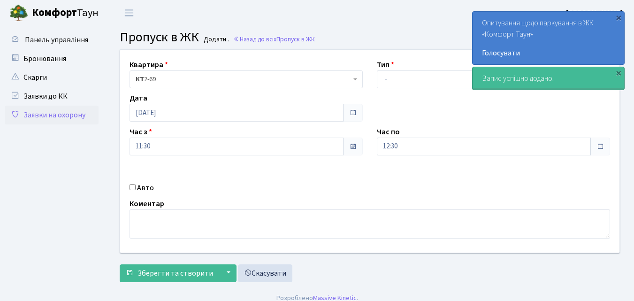 The width and height of the screenshot is (634, 301). I want to click on a: Голосувати, so click(548, 53).